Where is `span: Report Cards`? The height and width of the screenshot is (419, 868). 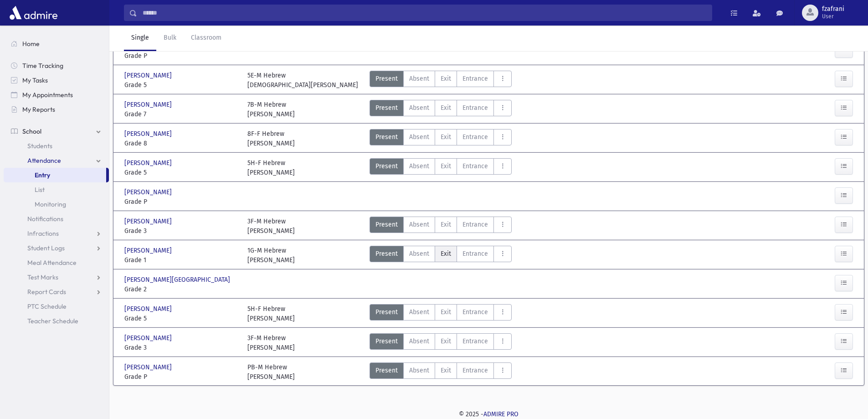
span: Report Cards is located at coordinates (46, 292).